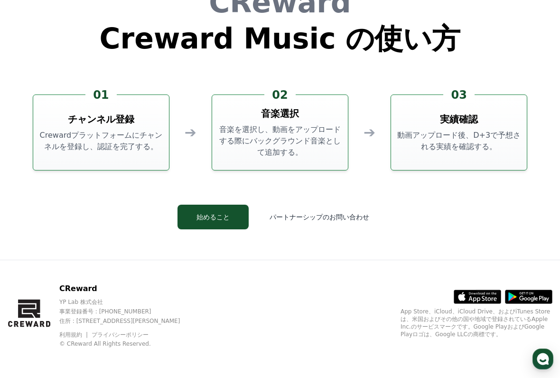 Image resolution: width=560 pixels, height=378 pixels. Describe the element at coordinates (128, 289) in the screenshot. I see `p: CReward` at that location.